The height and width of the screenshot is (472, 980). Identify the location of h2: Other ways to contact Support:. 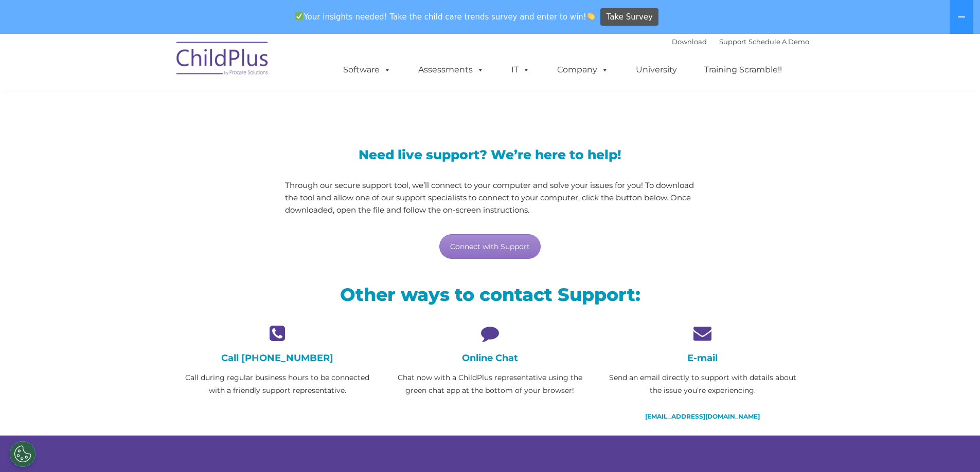
(490, 294).